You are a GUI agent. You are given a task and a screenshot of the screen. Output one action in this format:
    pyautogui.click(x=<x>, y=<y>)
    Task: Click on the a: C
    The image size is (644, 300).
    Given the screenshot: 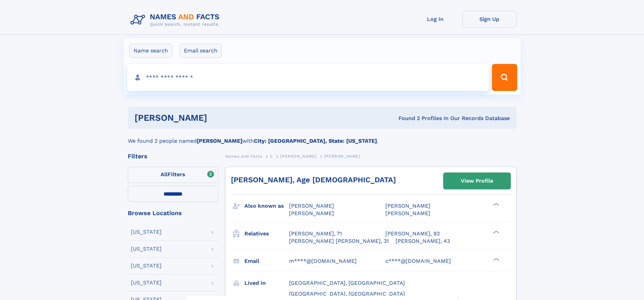 What is the action you would take?
    pyautogui.click(x=271, y=156)
    